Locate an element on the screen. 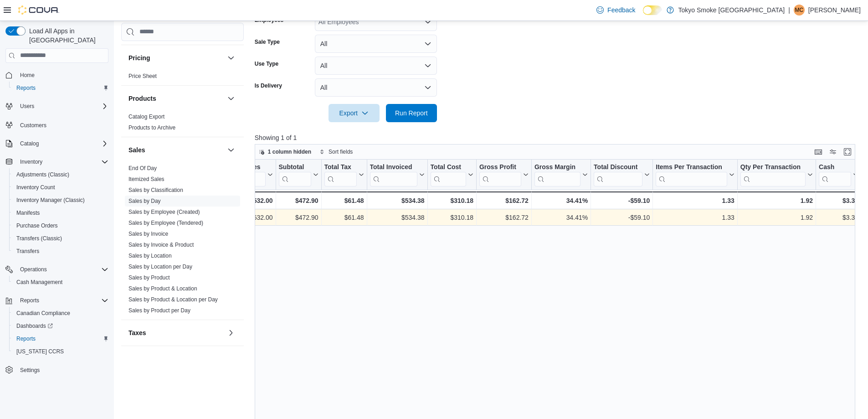  button: Catalog is located at coordinates (57, 144).